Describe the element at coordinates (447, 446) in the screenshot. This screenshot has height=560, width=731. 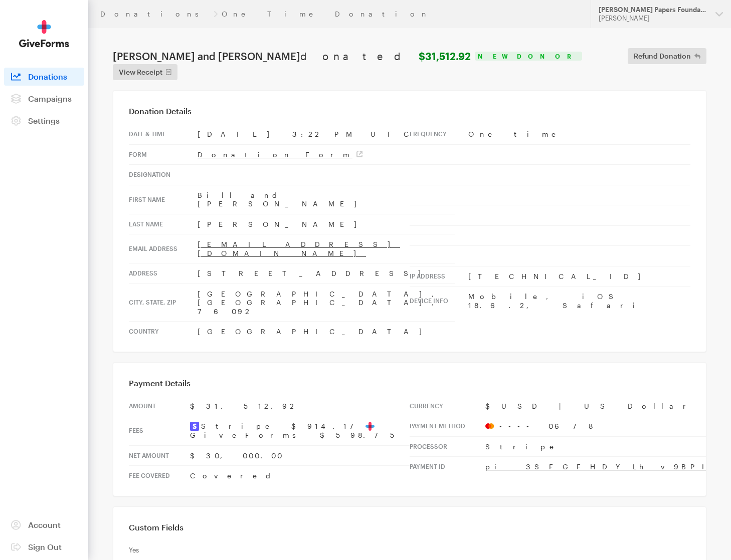
I see `th: Processor` at that location.